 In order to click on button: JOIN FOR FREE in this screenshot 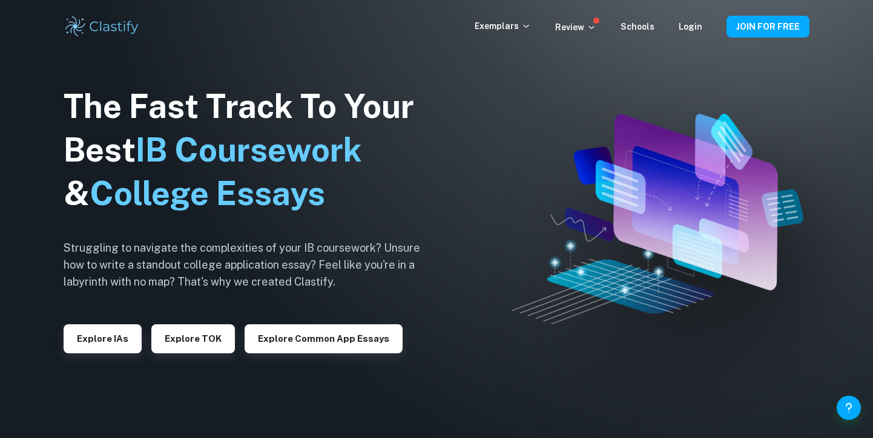, I will do `click(768, 27)`.